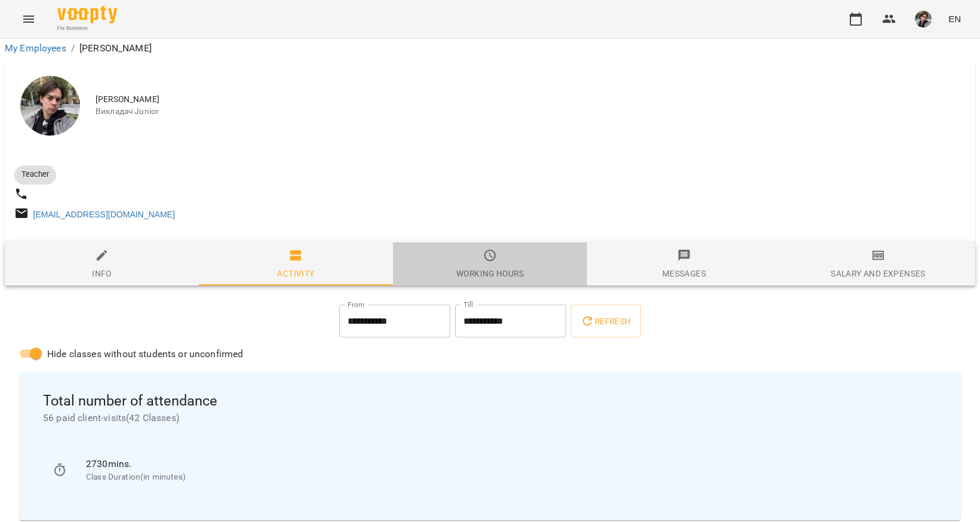 This screenshot has height=522, width=980. What do you see at coordinates (507, 464) in the screenshot?
I see `p: 2730 mins.` at bounding box center [507, 464].